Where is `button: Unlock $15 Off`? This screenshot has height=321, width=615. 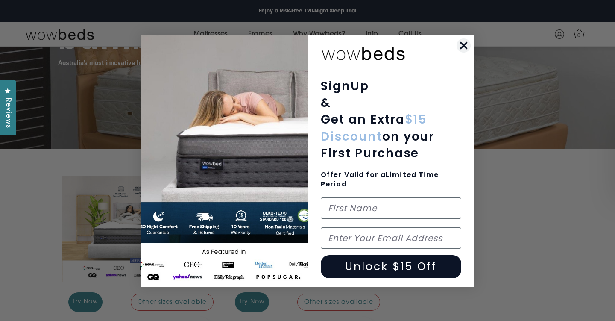 button: Unlock $15 Off is located at coordinates (391, 267).